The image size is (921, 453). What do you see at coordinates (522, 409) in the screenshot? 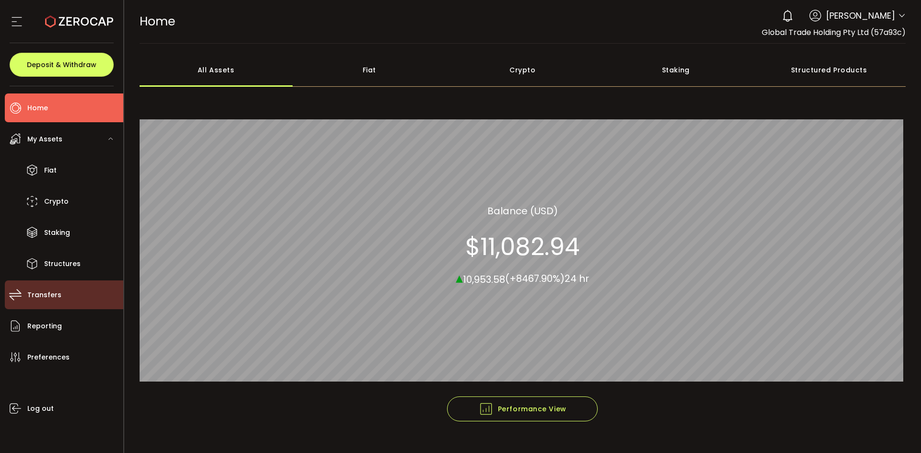
I see `button: Performance View` at bounding box center [522, 409].